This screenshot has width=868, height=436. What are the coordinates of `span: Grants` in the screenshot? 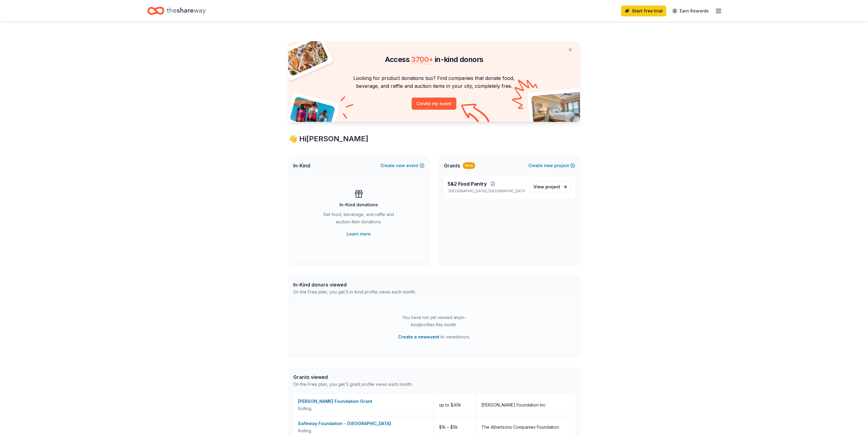 It's located at (452, 166).